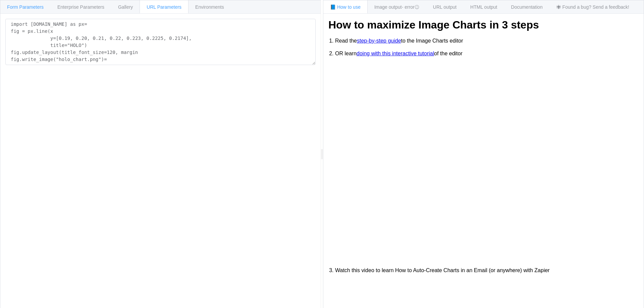 Image resolution: width=644 pixels, height=308 pixels. Describe the element at coordinates (396, 54) in the screenshot. I see `a: doing with this interactive tutorial` at that location.